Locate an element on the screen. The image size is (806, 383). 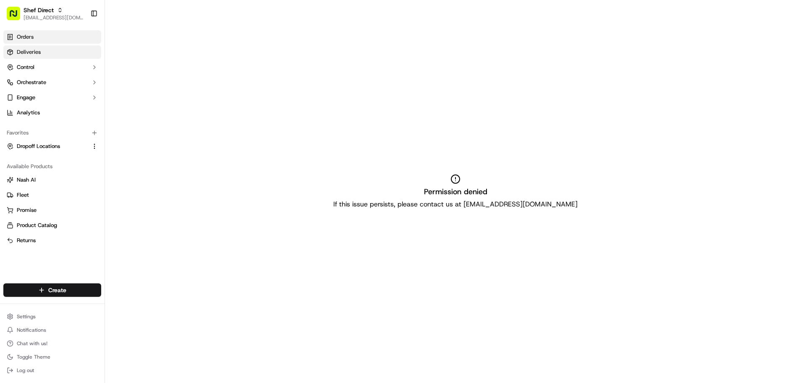
span: Nash AI is located at coordinates (26, 180).